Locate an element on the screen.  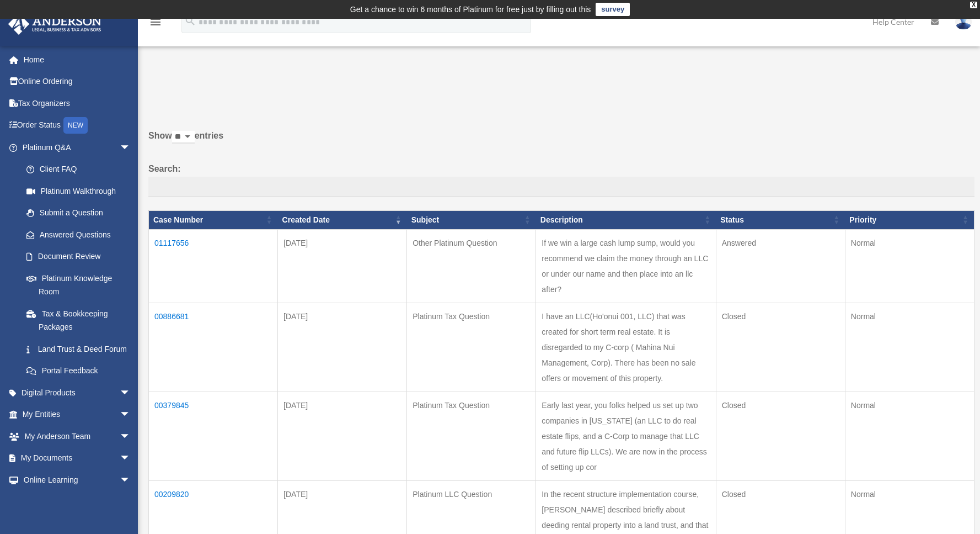
a: Answered Questions is located at coordinates (76, 235).